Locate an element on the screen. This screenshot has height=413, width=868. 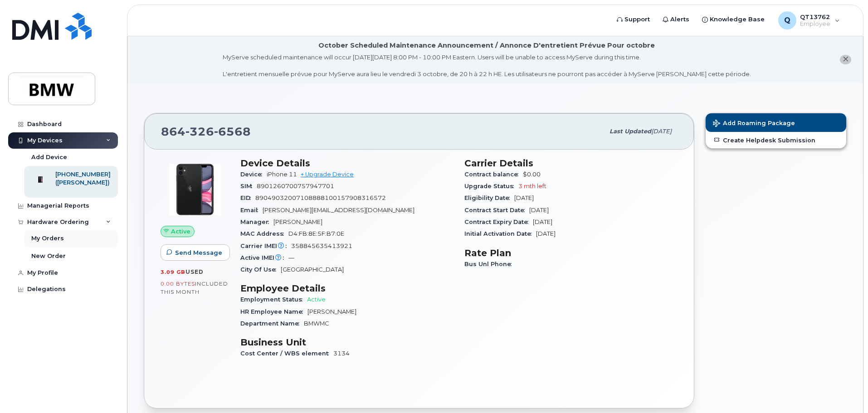
h3: Rate Plan is located at coordinates (571, 253).